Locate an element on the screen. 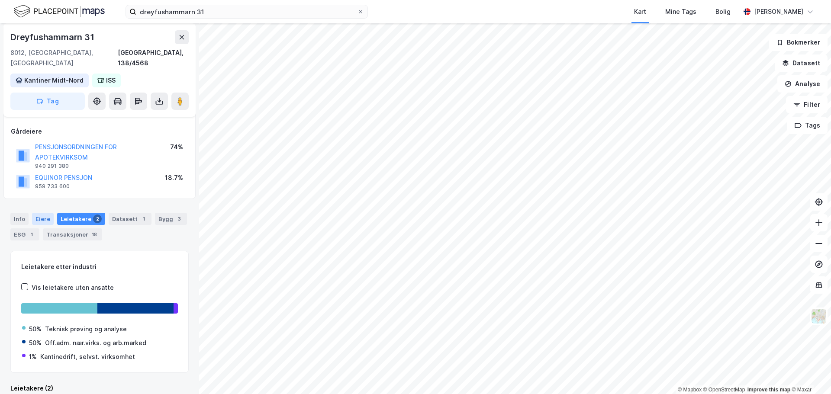 This screenshot has width=831, height=394. div: Leietakere (2) is located at coordinates (99, 388).